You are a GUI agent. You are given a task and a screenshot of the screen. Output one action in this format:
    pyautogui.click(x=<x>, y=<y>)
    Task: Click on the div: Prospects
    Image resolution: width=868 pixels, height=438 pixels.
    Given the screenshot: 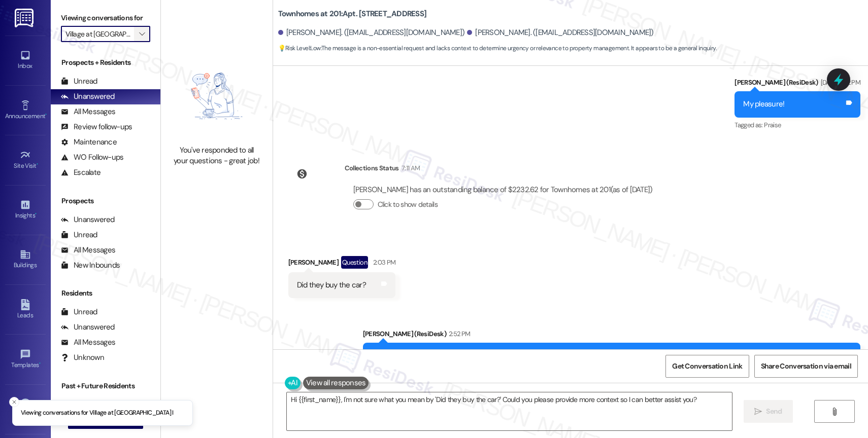 What is the action you would take?
    pyautogui.click(x=105, y=200)
    